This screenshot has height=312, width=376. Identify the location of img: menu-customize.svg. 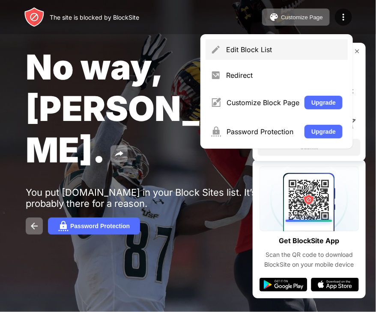
(216, 103).